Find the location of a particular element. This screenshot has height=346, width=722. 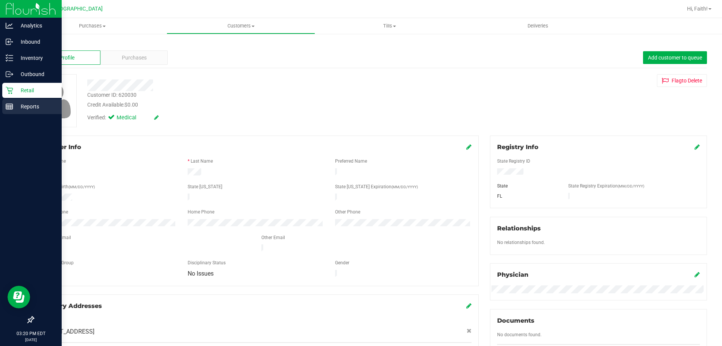

a: Tills is located at coordinates (389, 26).